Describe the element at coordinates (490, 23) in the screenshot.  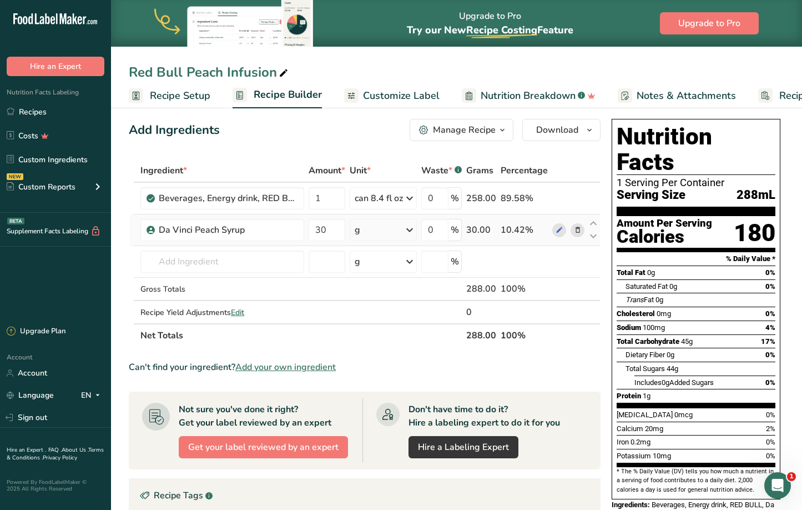
I see `div: Upgrade to Pro` at that location.